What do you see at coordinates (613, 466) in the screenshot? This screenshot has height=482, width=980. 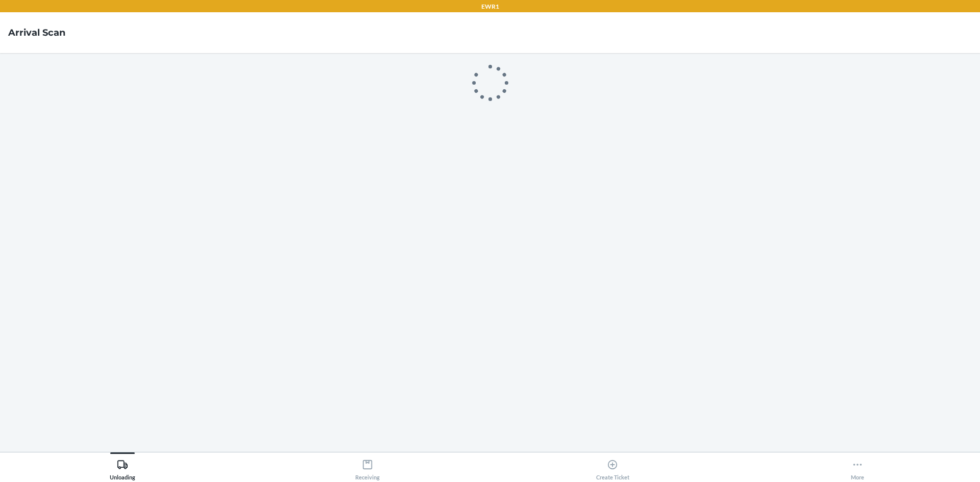 I see `button: Create Ticket` at bounding box center [613, 466].